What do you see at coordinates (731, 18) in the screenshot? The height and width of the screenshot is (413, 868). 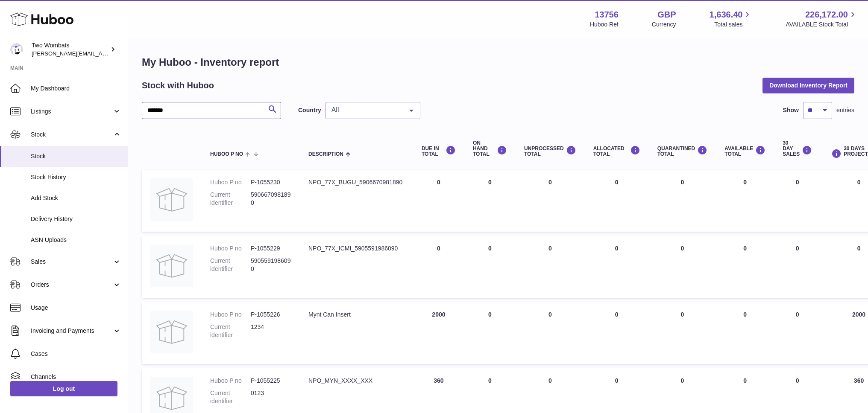 I see `a: 1,636.40 Total sales` at bounding box center [731, 18].